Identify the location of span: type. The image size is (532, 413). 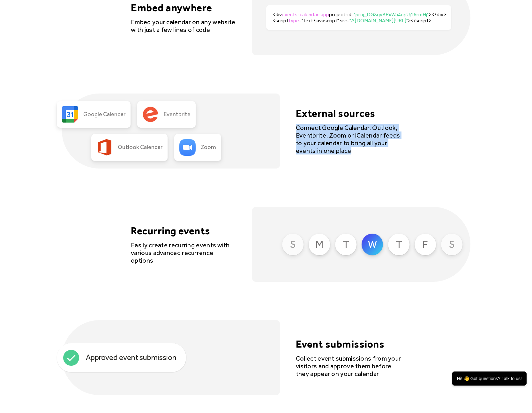
(294, 20).